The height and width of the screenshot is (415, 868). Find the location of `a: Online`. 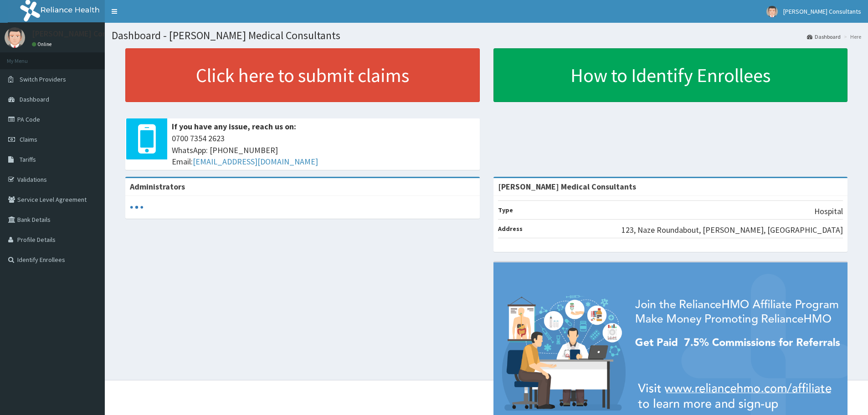

a: Online is located at coordinates (43, 44).